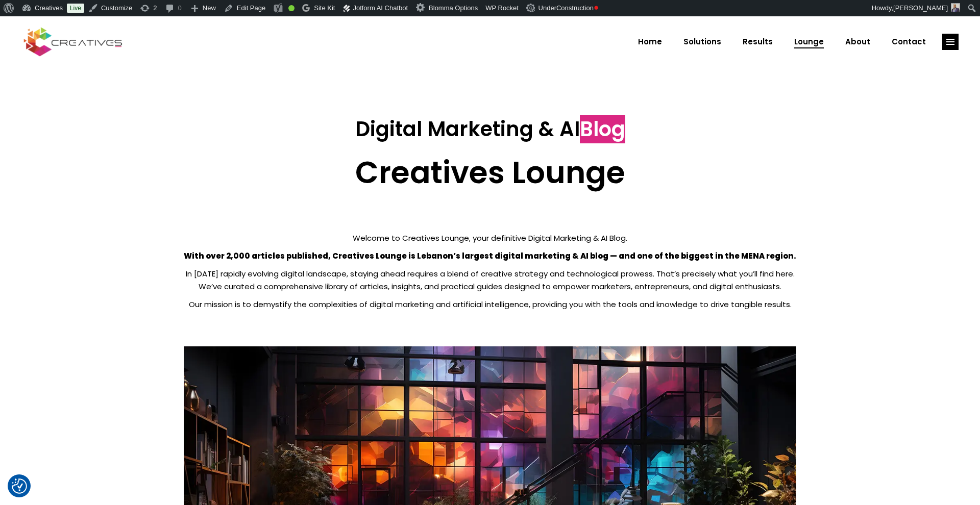 Image resolution: width=980 pixels, height=505 pixels. Describe the element at coordinates (809, 42) in the screenshot. I see `a: Lounge` at that location.